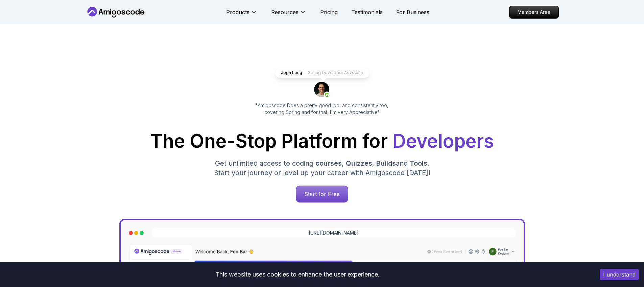 The image size is (644, 287). Describe the element at coordinates (322, 90) in the screenshot. I see `img: josh long` at that location.